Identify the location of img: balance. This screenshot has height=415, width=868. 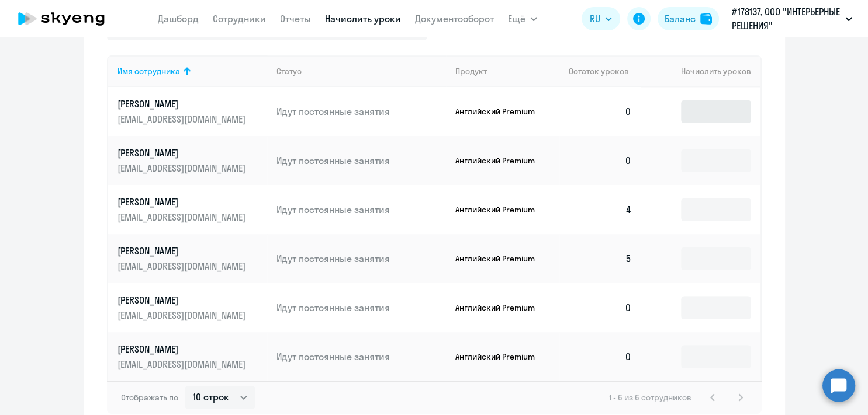
(706, 18).